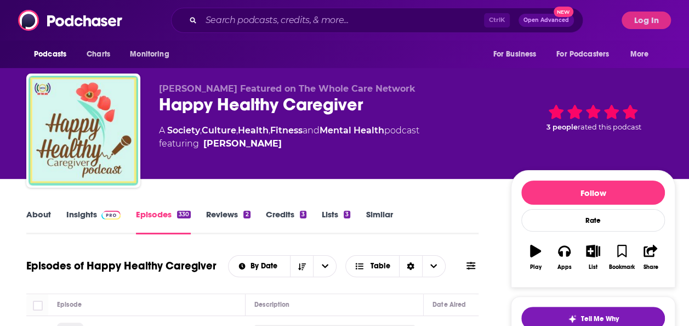 This screenshot has height=326, width=689. What do you see at coordinates (71, 20) in the screenshot?
I see `img: Podchaser - Follow, Share and Rate Podcasts` at bounding box center [71, 20].